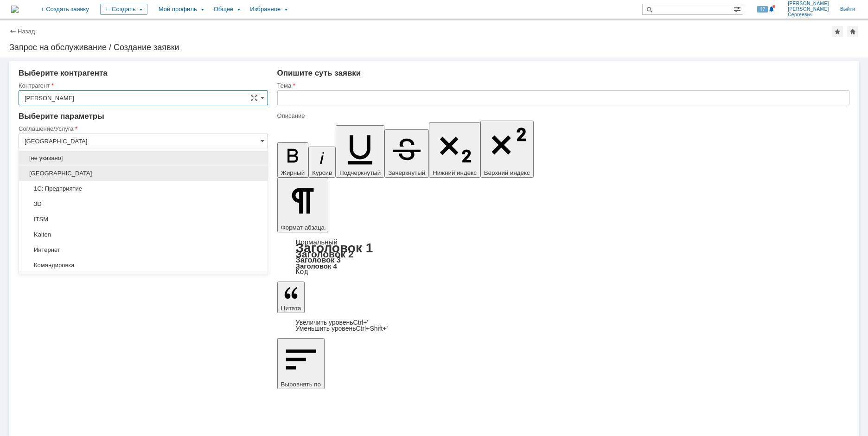  I want to click on button: Зачеркнутый, so click(406, 154).